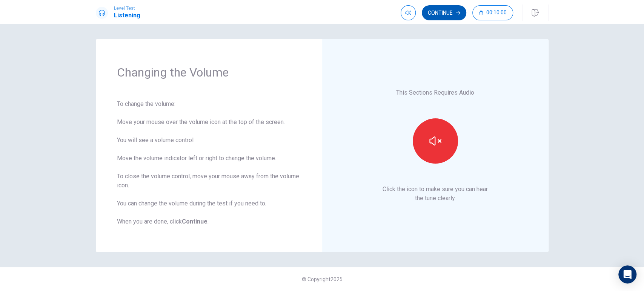 The width and height of the screenshot is (644, 291). What do you see at coordinates (493, 13) in the screenshot?
I see `button: 00:10:00` at bounding box center [493, 13].